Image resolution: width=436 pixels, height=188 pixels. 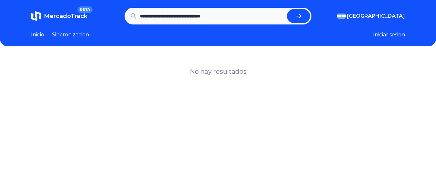 What do you see at coordinates (37, 35) in the screenshot?
I see `a: Inicio` at bounding box center [37, 35].